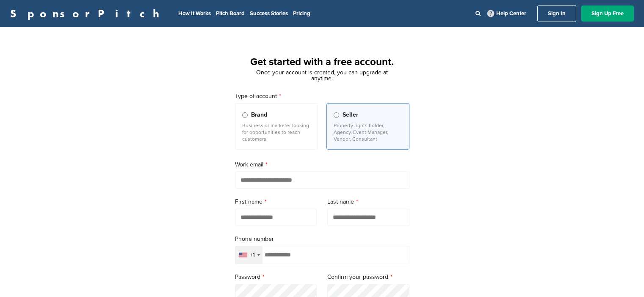 Image resolution: width=644 pixels, height=297 pixels. Describe the element at coordinates (249, 255) in the screenshot. I see `div: Selected country` at that location.